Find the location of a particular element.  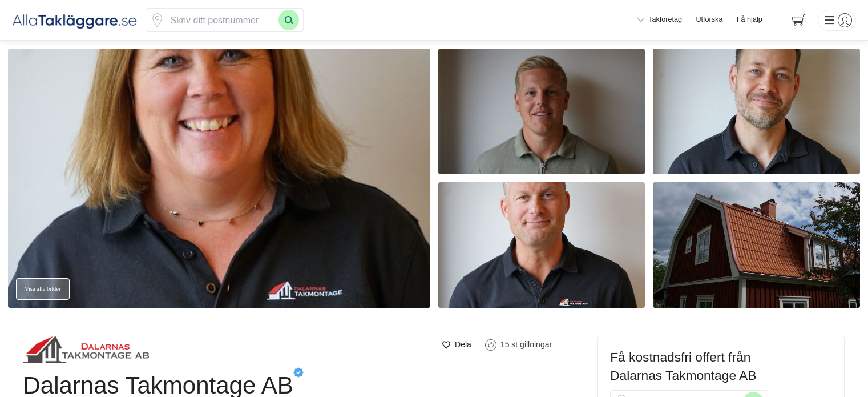

img: Företagsbild på Dalarnas Takmontage AB – Ett takföretag i Falun is located at coordinates (219, 179).